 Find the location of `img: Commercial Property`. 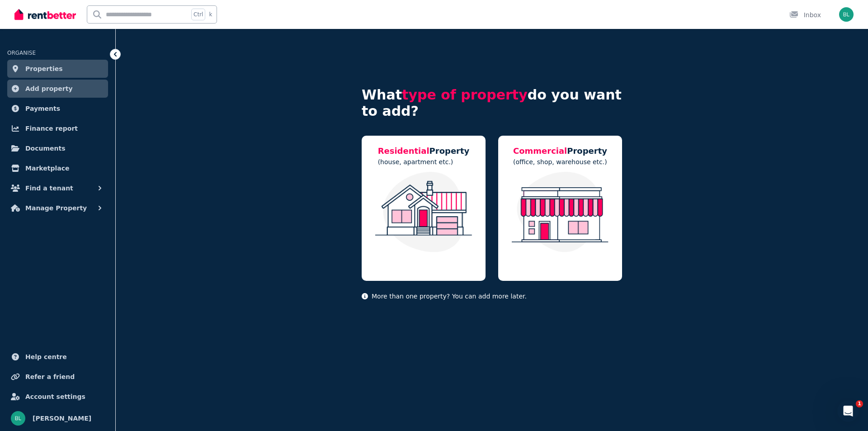

img: Commercial Property is located at coordinates (560, 213).